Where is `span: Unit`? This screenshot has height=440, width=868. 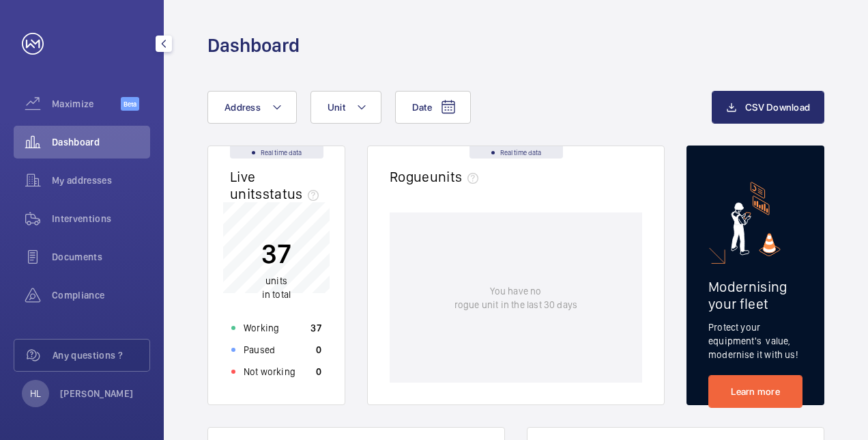
span: Unit is located at coordinates (337, 107).